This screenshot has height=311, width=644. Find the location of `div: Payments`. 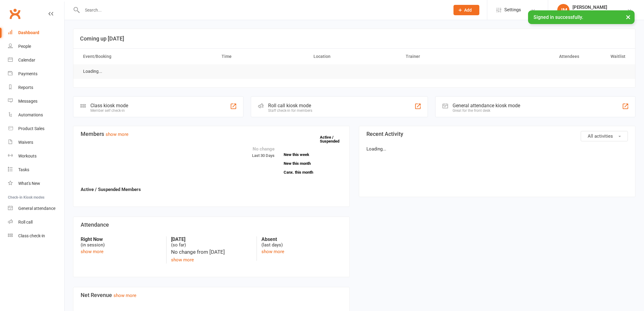

div: Payments is located at coordinates (28, 74).